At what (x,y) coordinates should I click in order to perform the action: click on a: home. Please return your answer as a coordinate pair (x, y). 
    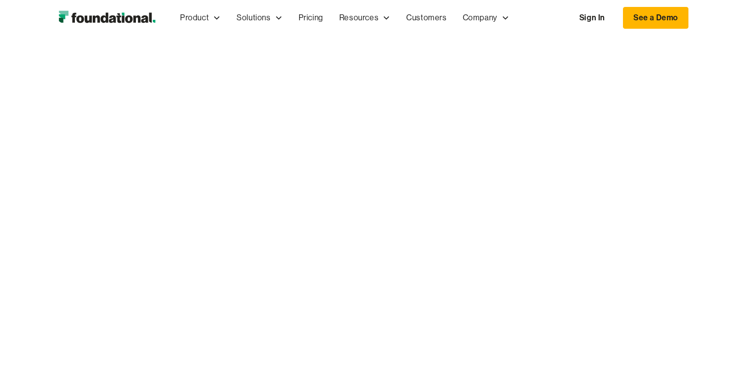
    Looking at the image, I should click on (107, 18).